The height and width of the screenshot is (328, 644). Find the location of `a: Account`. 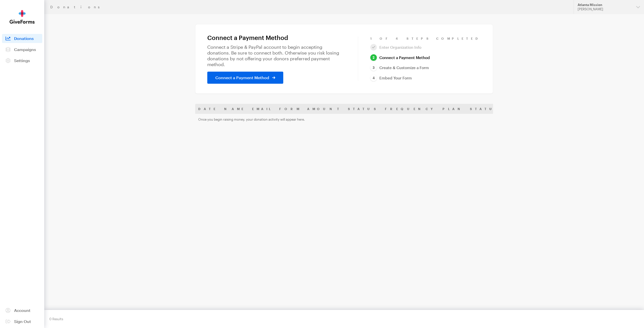

a: Account is located at coordinates (22, 310).